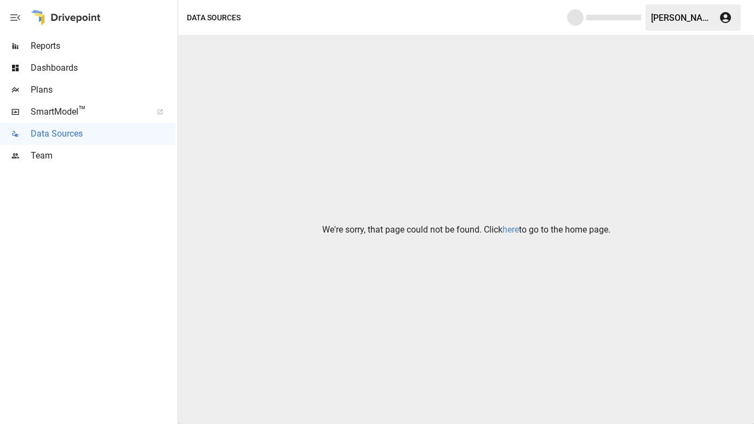 Image resolution: width=754 pixels, height=424 pixels. Describe the element at coordinates (511, 229) in the screenshot. I see `a: here` at that location.